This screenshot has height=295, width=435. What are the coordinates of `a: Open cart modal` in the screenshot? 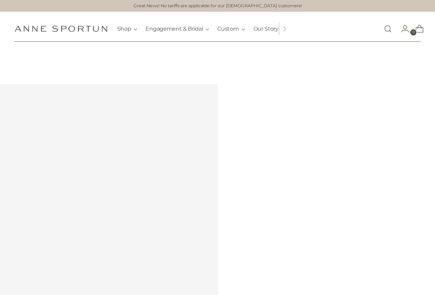 It's located at (417, 29).